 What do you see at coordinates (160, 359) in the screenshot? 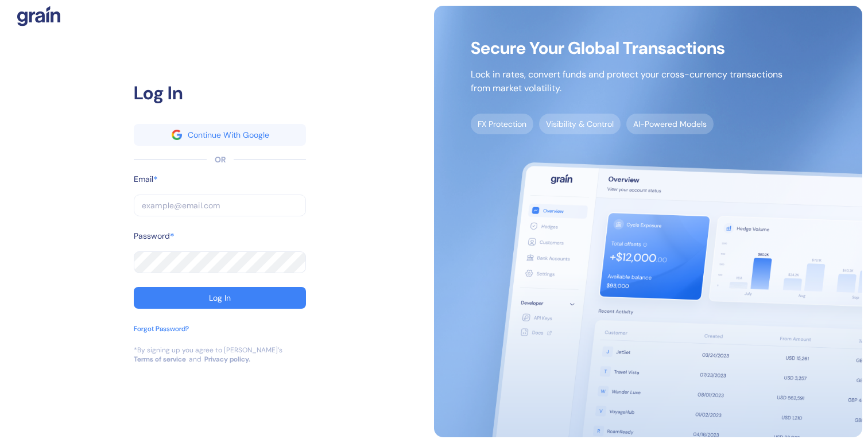
I see `a: Terms of service` at bounding box center [160, 359].